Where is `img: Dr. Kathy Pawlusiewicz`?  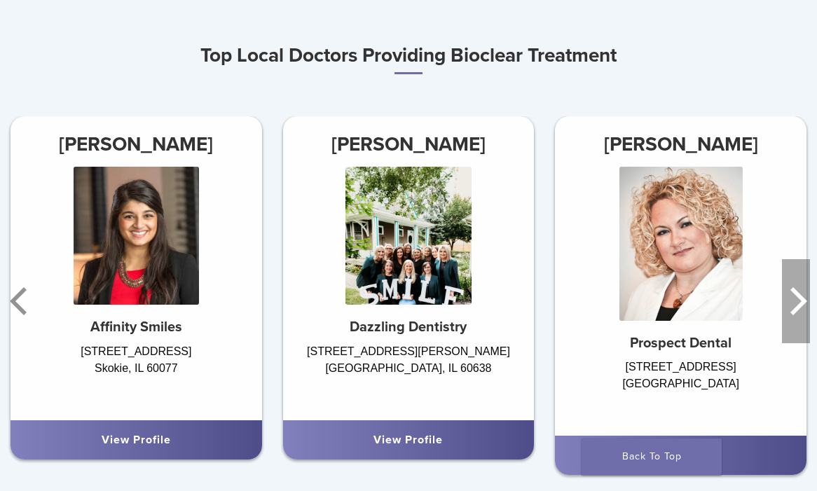
img: Dr. Kathy Pawlusiewicz is located at coordinates (681, 244).